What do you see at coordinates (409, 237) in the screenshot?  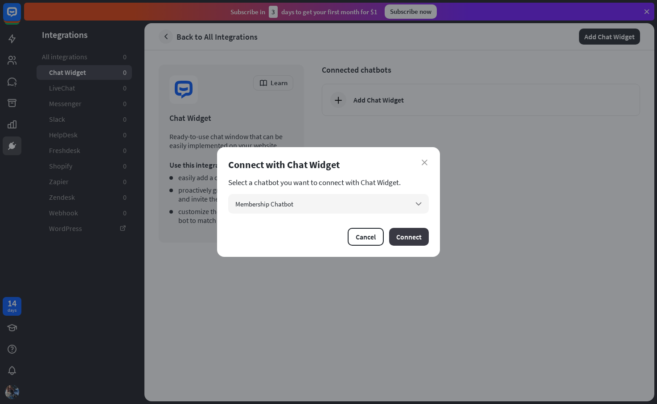 I see `button: Connect` at bounding box center [409, 237].